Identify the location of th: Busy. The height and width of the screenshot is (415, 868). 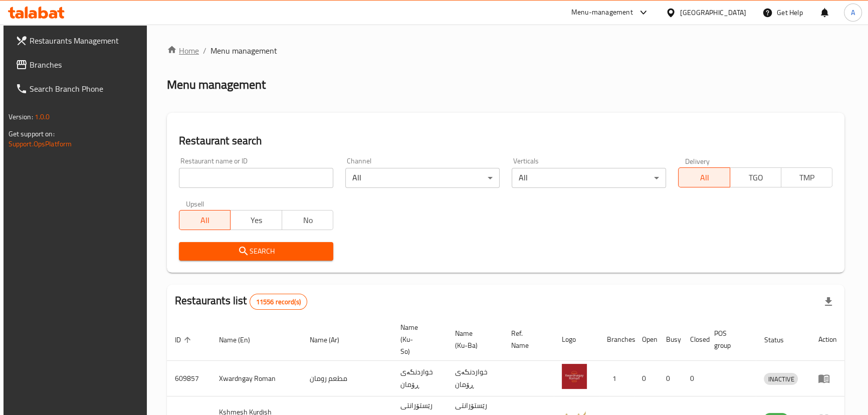
(670, 340).